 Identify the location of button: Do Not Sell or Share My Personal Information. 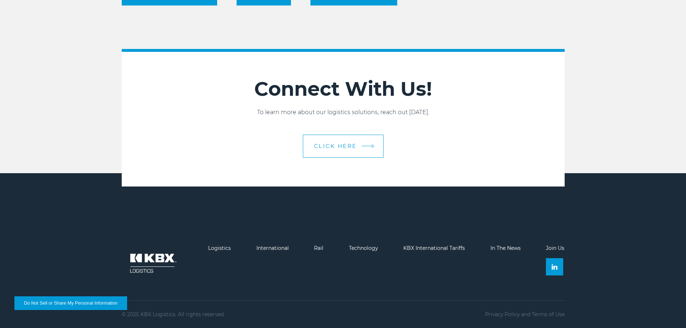
(71, 303).